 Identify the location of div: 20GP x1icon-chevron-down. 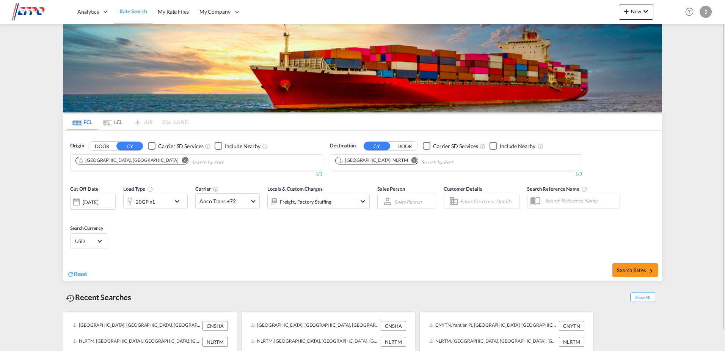
(156, 201).